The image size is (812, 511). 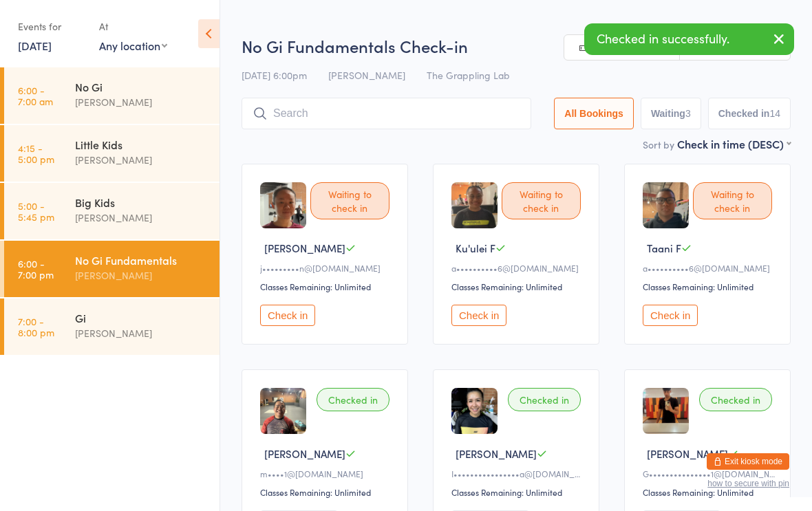 I want to click on div: Check in time (DESC), so click(x=734, y=144).